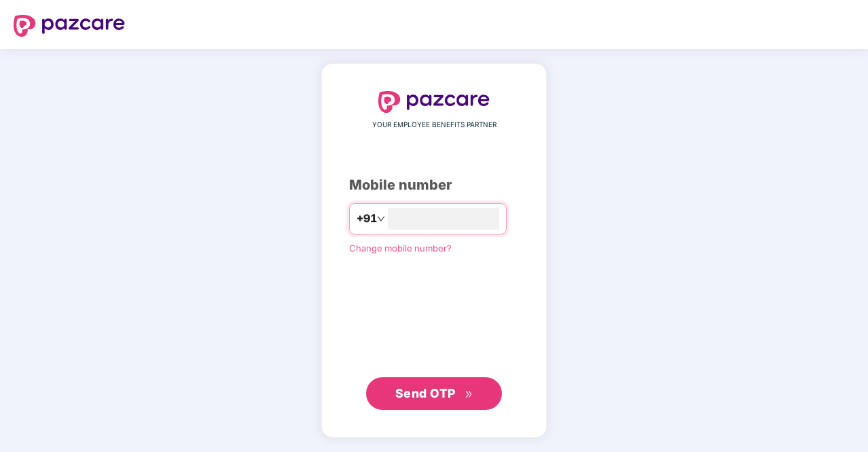  I want to click on span: double-right, so click(469, 394).